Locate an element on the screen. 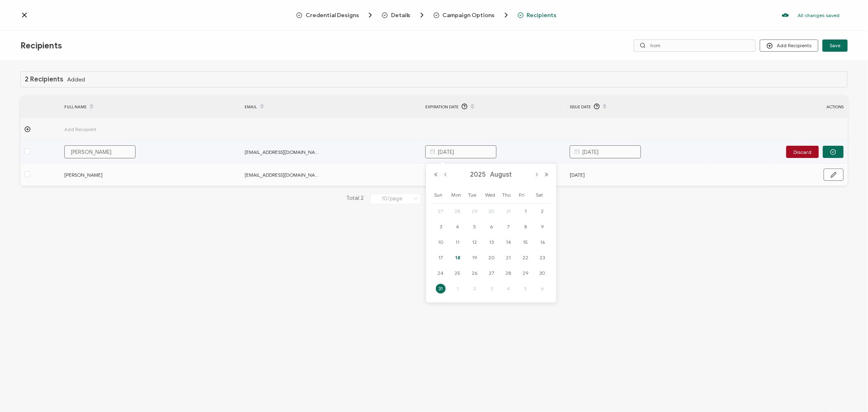  span: 8 is located at coordinates (525, 227).